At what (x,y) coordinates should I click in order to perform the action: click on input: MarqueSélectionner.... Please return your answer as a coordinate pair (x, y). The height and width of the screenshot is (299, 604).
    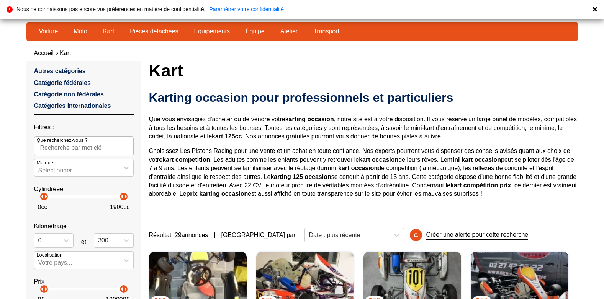
    Looking at the image, I should click on (39, 171).